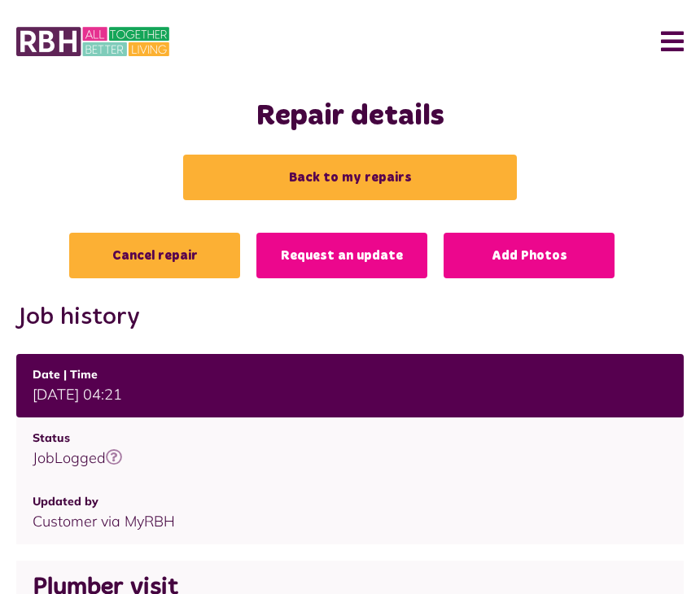  Describe the element at coordinates (530, 256) in the screenshot. I see `a: Add Photos` at that location.